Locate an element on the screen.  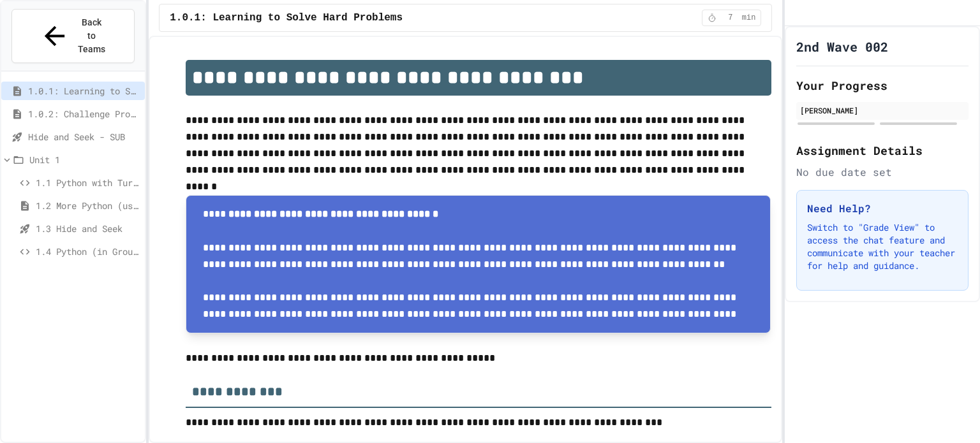
span: 7 is located at coordinates (730, 18).